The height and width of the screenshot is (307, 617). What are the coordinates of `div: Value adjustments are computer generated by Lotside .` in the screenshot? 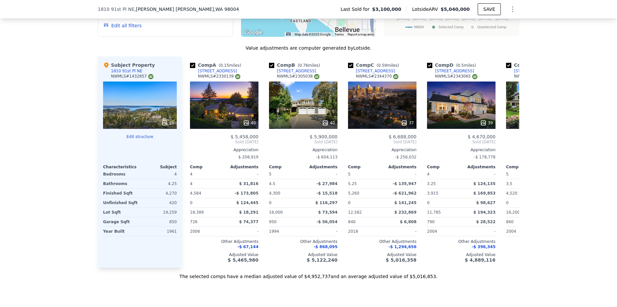 It's located at (308, 48).